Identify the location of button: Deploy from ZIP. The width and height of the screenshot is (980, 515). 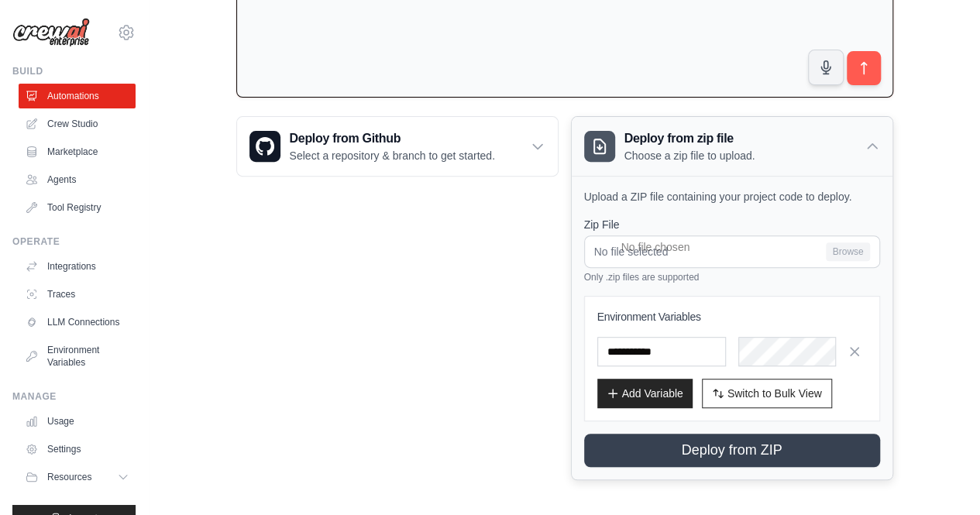
(732, 451).